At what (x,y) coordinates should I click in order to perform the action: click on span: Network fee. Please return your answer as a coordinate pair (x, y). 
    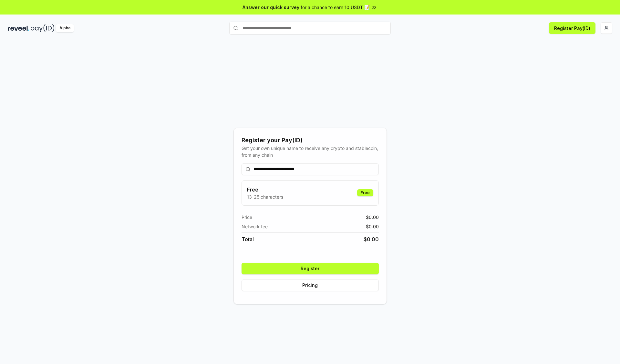
    Looking at the image, I should click on (255, 226).